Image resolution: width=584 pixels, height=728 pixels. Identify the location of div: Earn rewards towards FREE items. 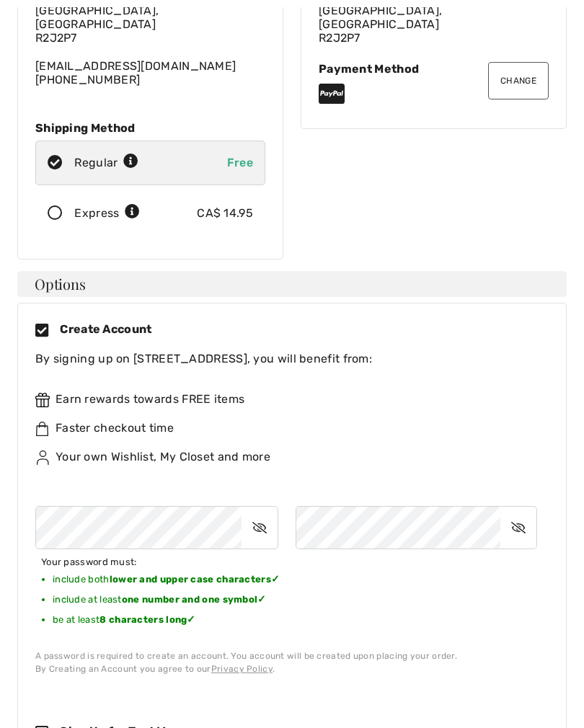
(286, 400).